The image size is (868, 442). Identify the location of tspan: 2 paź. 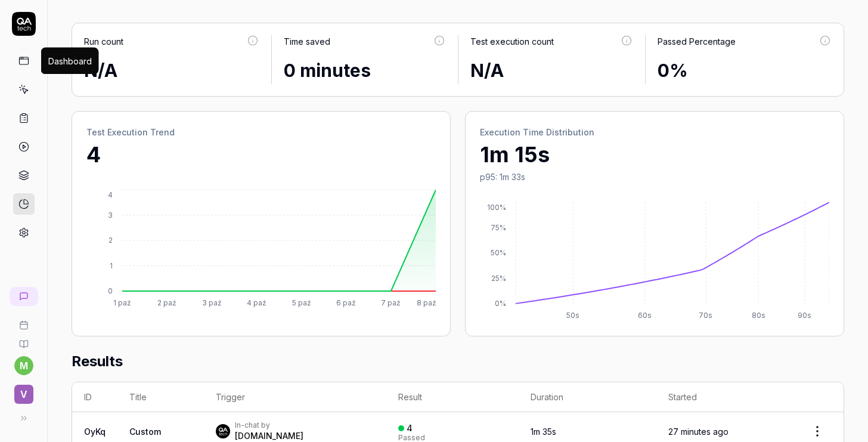
(167, 302).